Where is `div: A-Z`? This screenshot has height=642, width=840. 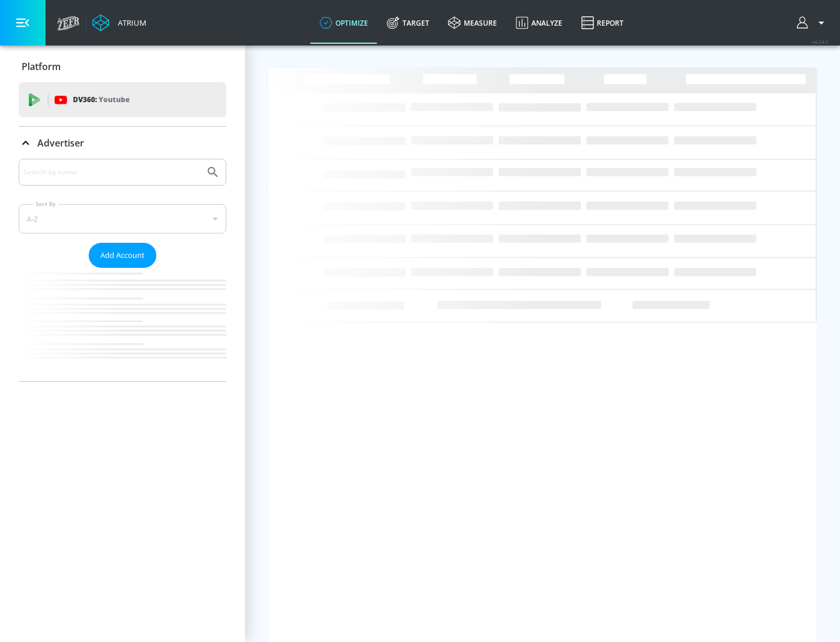
div: A-Z is located at coordinates (122, 219).